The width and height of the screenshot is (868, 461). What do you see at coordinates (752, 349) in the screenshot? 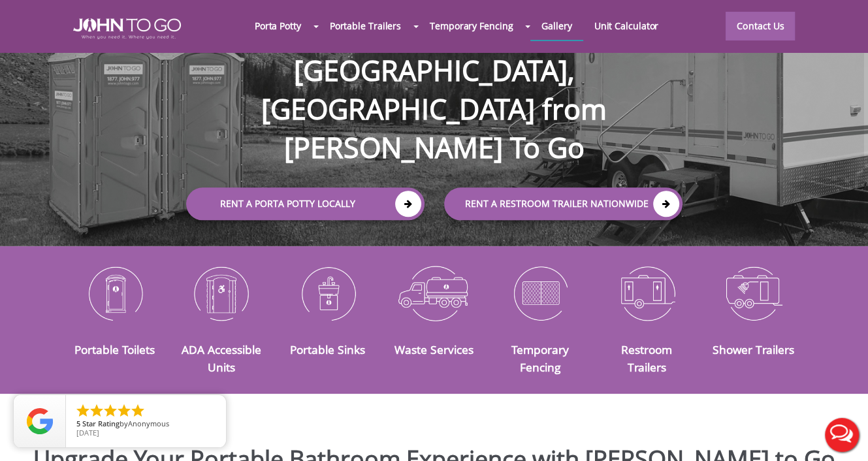
I see `a: Shower Trailers` at bounding box center [752, 349].